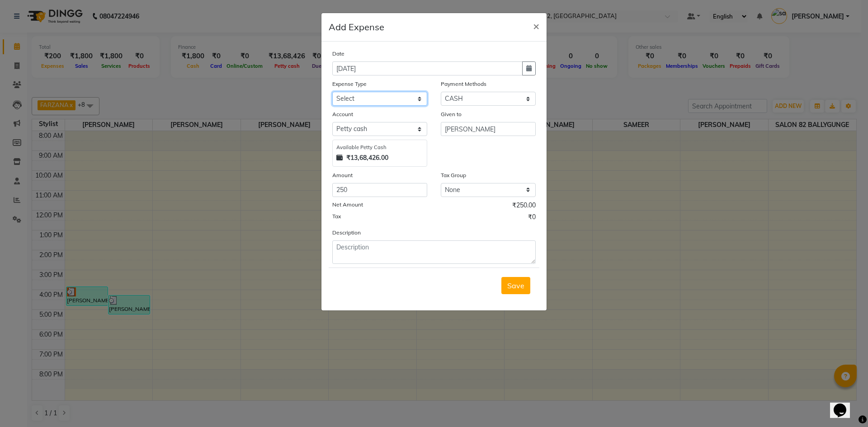 The height and width of the screenshot is (427, 868). Describe the element at coordinates (531, 219) in the screenshot. I see `span: ₹0` at that location.